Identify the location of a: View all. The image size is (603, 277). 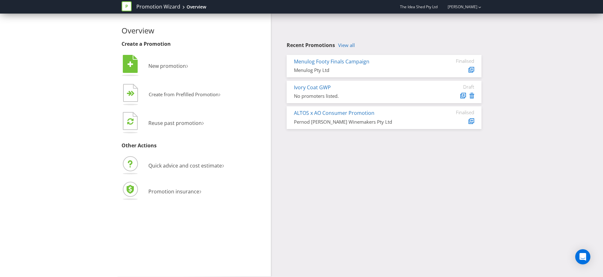
(346, 45).